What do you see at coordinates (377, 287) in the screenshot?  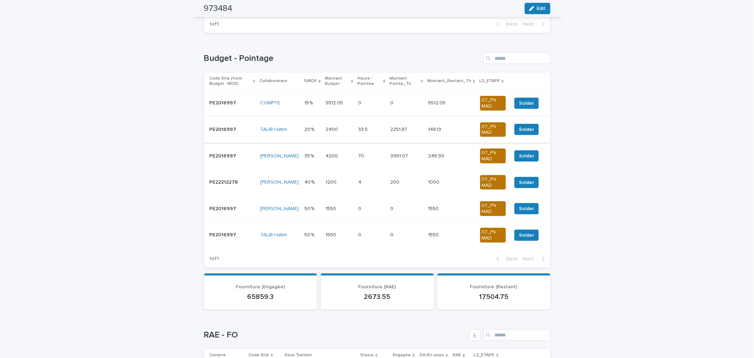 I see `span: Fourniture (RAE)` at bounding box center [377, 287].